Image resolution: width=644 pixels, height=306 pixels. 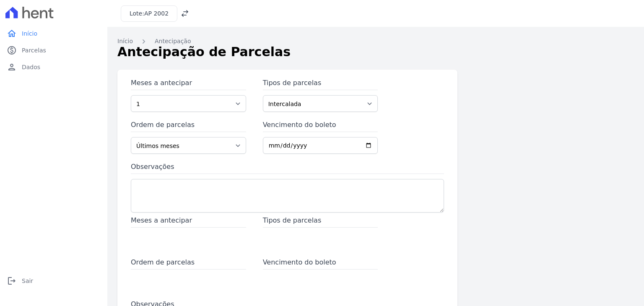 What do you see at coordinates (54, 67) in the screenshot?
I see `a: personDados` at bounding box center [54, 67].